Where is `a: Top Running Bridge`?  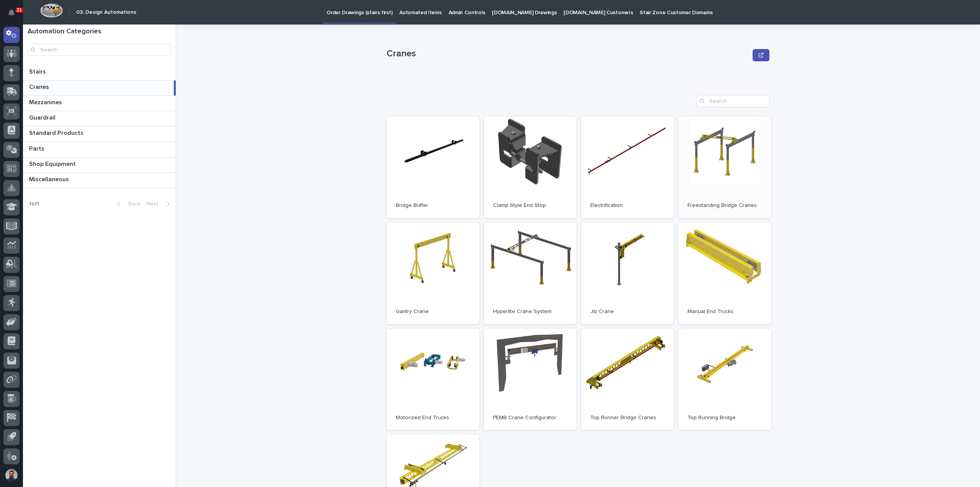
a: Top Running Bridge is located at coordinates (725, 379).